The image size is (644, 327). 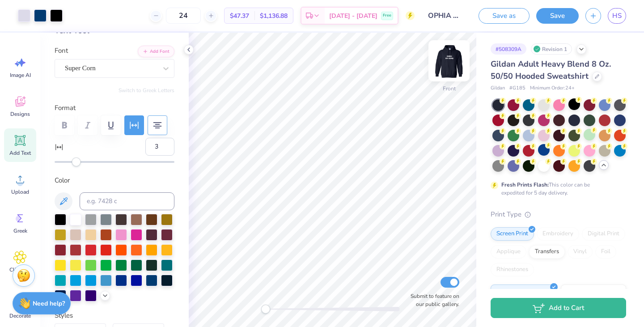 I want to click on label: Color, so click(x=114, y=180).